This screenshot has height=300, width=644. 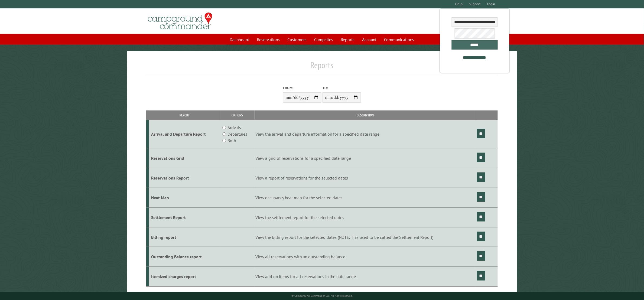 I want to click on td: View the arrival and departure information for a specified date range, so click(x=365, y=134).